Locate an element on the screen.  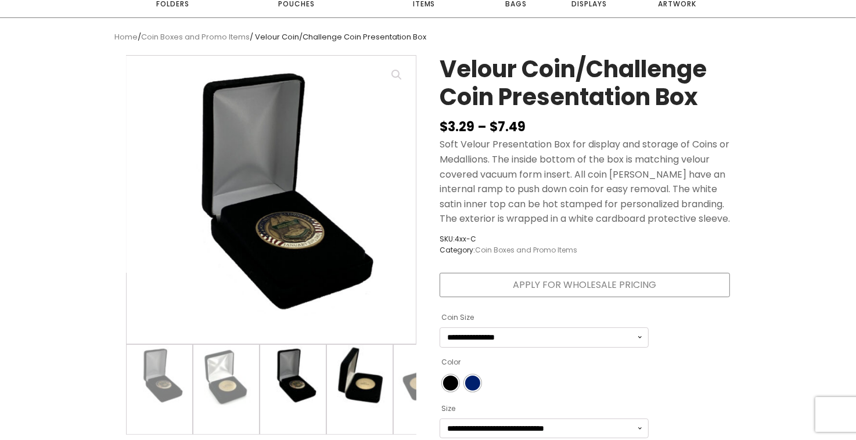
bdi: 3.29 is located at coordinates (457, 127).